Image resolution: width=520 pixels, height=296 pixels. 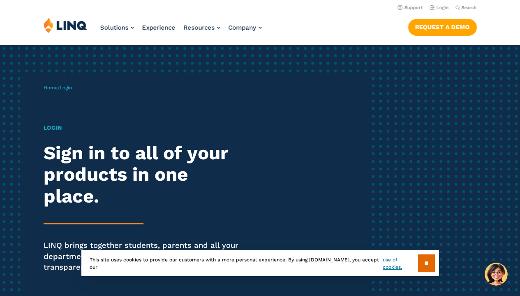 What do you see at coordinates (466, 7) in the screenshot?
I see `button: Open Search Bar` at bounding box center [466, 7].